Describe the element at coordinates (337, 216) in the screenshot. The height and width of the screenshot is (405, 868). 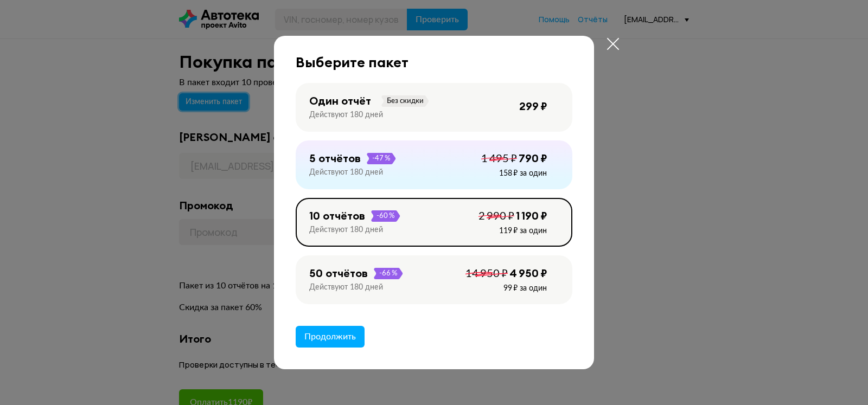
I see `div: 10 отчётов` at that location.